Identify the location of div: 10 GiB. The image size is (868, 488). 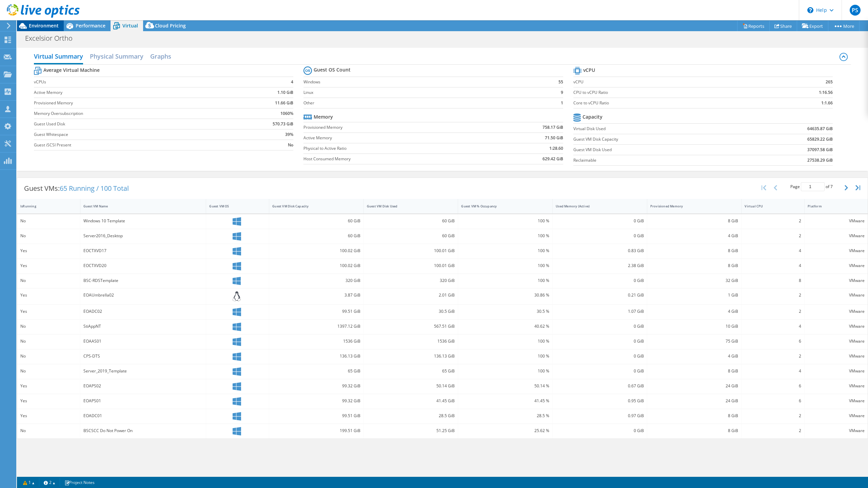
(695, 327).